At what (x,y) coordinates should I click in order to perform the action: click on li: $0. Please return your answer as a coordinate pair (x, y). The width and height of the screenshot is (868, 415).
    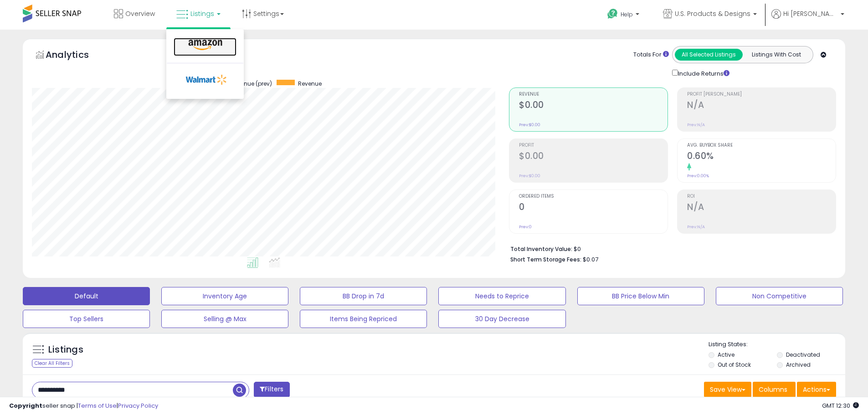
    Looking at the image, I should click on (670, 248).